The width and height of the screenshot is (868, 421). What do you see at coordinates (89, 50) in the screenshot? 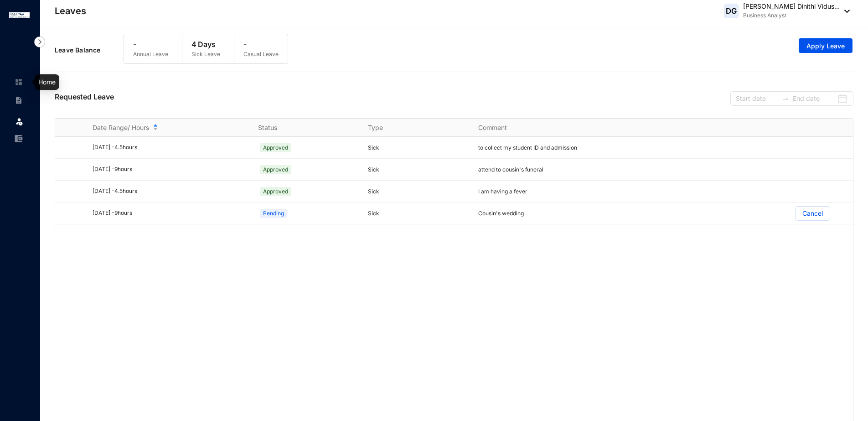
I see `p: Leave Balance` at bounding box center [89, 50].